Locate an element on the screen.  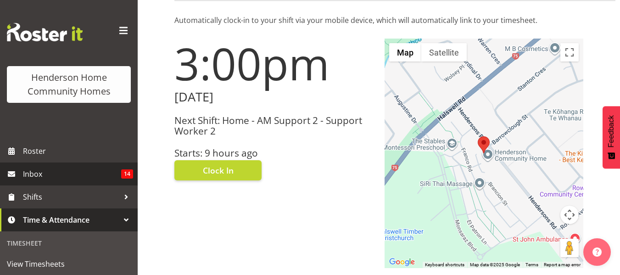
span: Time & Attendance is located at coordinates (71, 220).